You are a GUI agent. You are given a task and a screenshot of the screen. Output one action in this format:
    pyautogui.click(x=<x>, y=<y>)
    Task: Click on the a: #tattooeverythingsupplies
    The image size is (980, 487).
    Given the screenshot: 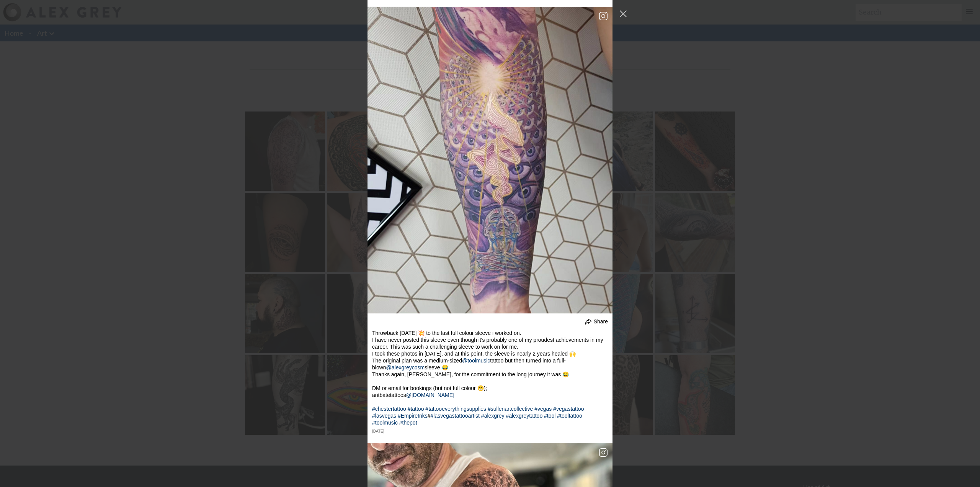 What is the action you would take?
    pyautogui.click(x=455, y=409)
    